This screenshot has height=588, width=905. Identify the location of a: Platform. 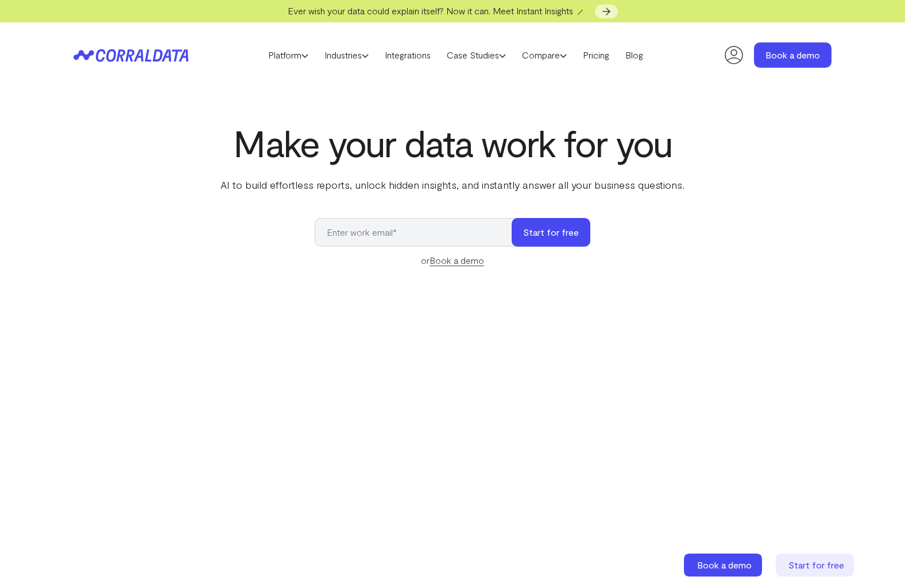
(288, 55).